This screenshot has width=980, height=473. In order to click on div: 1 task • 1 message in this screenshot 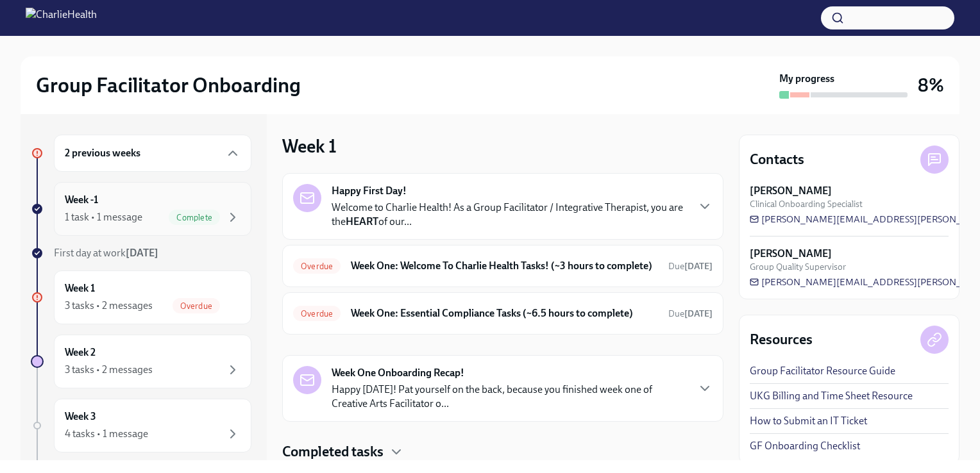, I will do `click(103, 217)`.